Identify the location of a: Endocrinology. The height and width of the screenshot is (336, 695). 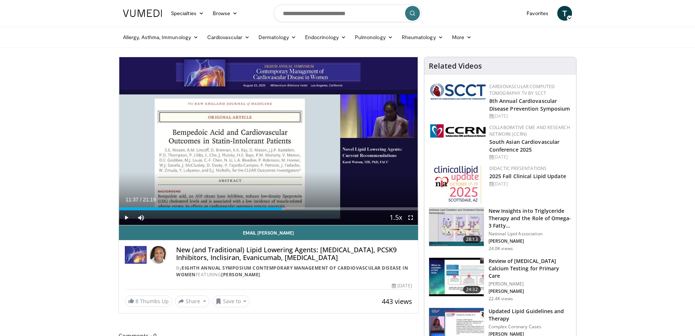
(325, 37).